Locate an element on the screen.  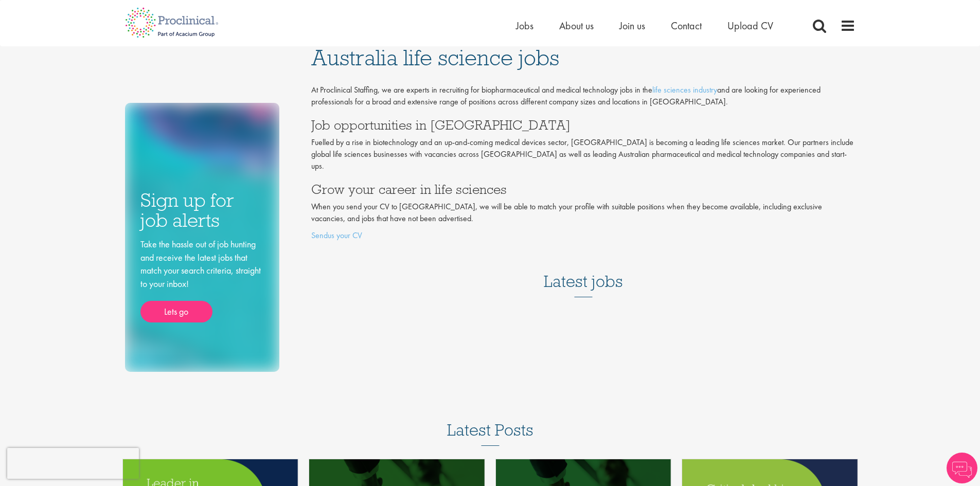
h3: Sign up for job alerts is located at coordinates (202, 210).